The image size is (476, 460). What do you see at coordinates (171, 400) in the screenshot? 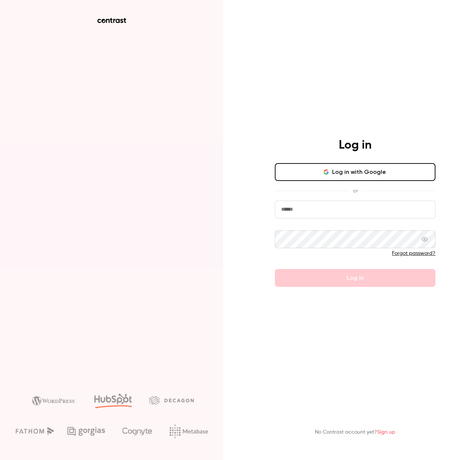
I see `img: decagon` at bounding box center [171, 400].